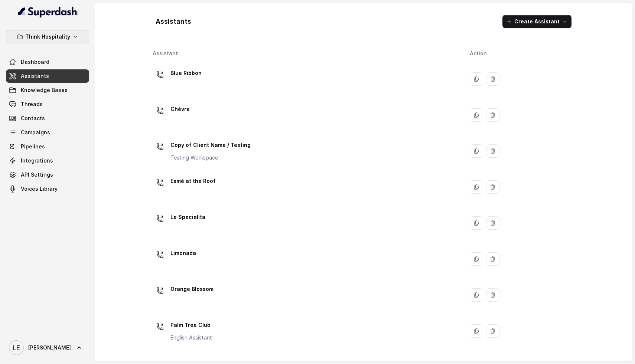 This screenshot has height=364, width=635. I want to click on span: Pipelines, so click(33, 147).